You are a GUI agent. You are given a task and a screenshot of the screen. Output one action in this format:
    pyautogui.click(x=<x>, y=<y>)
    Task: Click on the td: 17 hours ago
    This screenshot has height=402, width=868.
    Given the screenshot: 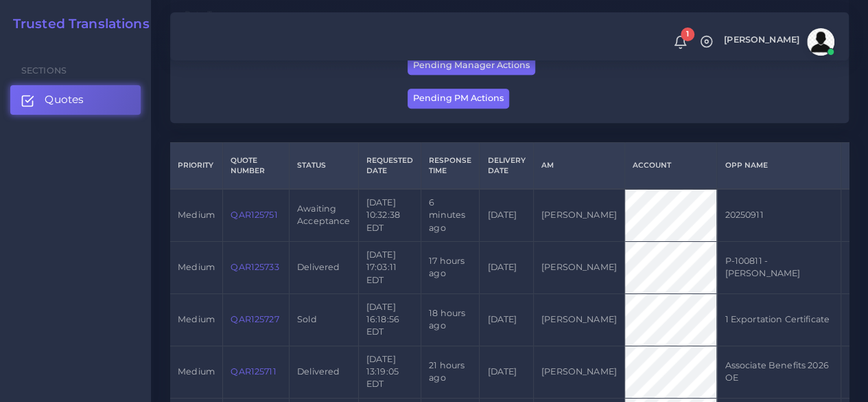 What is the action you would take?
    pyautogui.click(x=450, y=267)
    